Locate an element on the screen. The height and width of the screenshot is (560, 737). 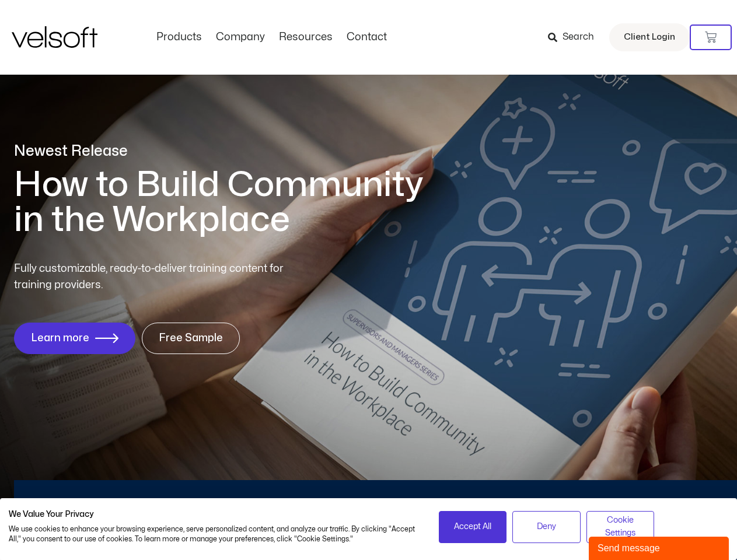
button: Accept all cookies is located at coordinates (473, 526).